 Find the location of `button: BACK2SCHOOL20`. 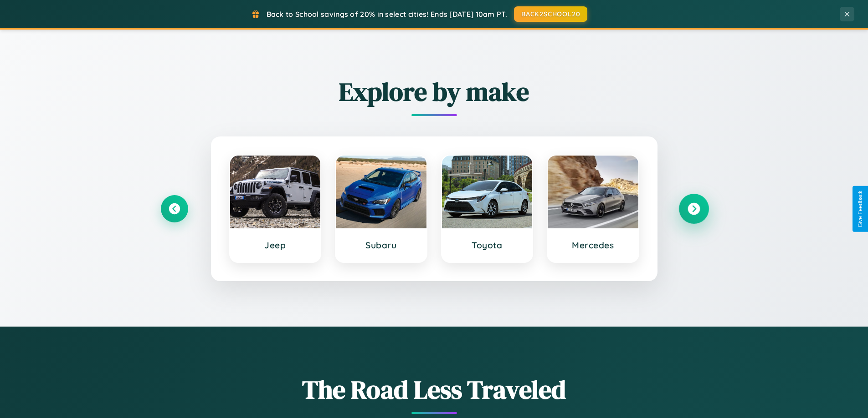

button: BACK2SCHOOL20 is located at coordinates (551, 15).